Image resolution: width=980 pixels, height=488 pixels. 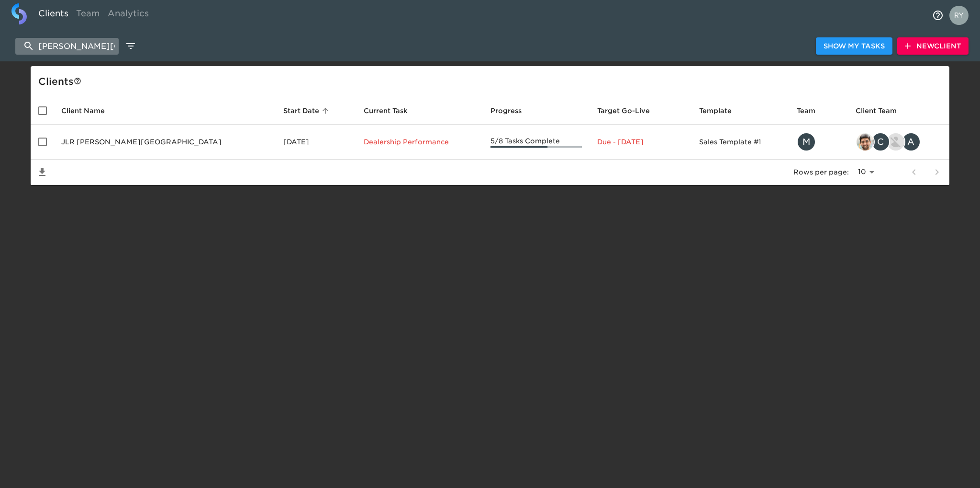 What do you see at coordinates (933, 46) in the screenshot?
I see `button: NewClient` at bounding box center [933, 46].